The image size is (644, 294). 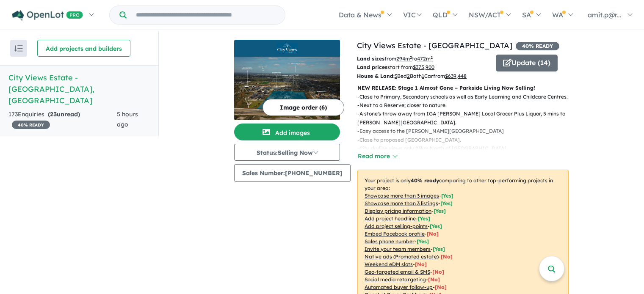 I want to click on p: - Next to a Reserve; closer to nature., so click(x=466, y=105).